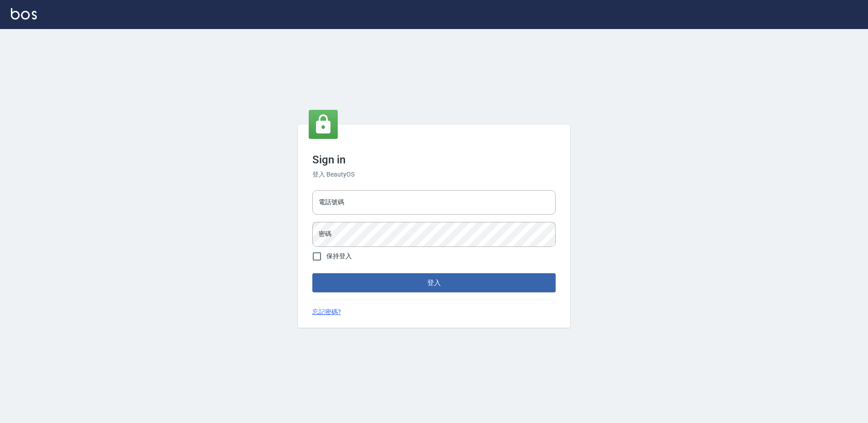 Image resolution: width=868 pixels, height=423 pixels. Describe the element at coordinates (339, 256) in the screenshot. I see `span: 保持登入` at that location.